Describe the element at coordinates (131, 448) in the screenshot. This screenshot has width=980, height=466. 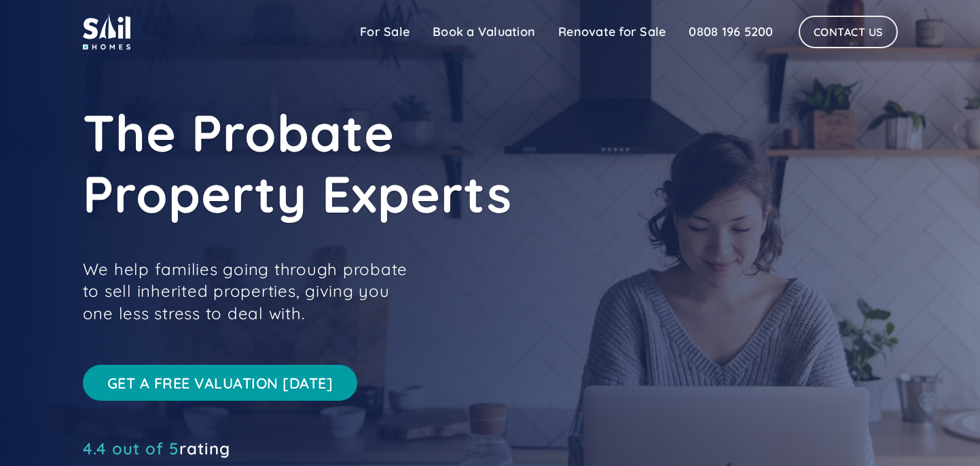
I see `span: 4.4 out of 5` at that location.